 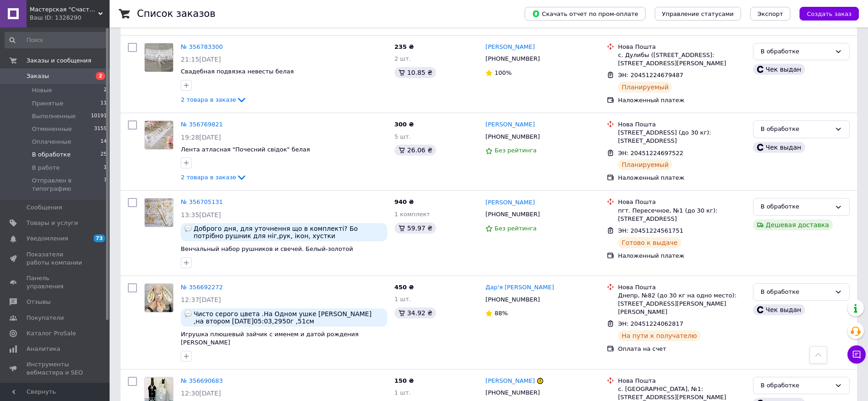 I want to click on span: Оплаченные, so click(x=51, y=142).